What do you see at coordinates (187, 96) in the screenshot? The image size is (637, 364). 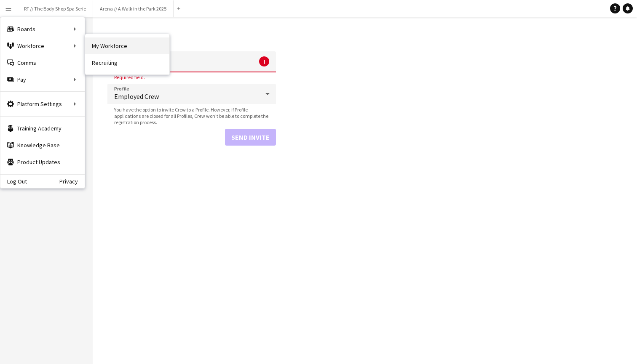 I see `span: Employed Crew` at bounding box center [187, 96].